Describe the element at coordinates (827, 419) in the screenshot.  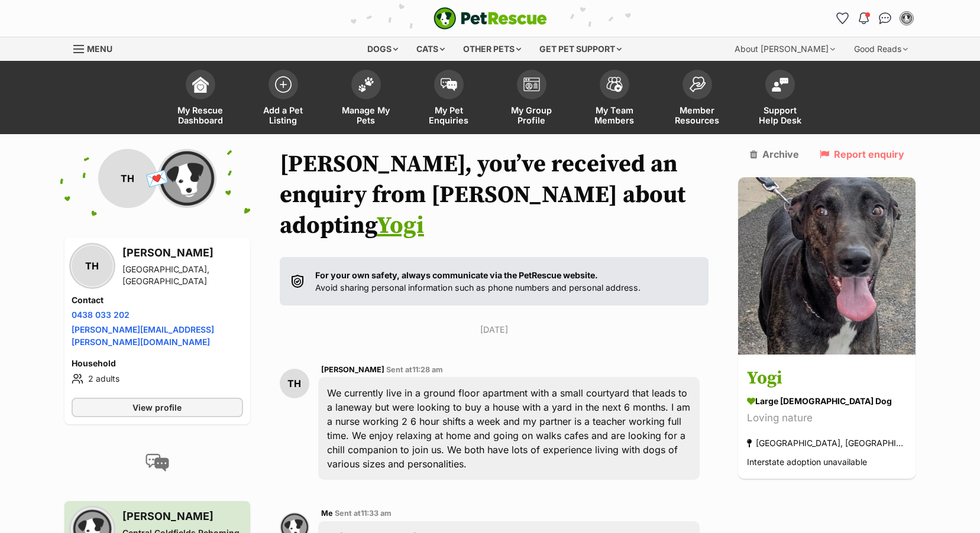
I see `div: Loving nature` at that location.